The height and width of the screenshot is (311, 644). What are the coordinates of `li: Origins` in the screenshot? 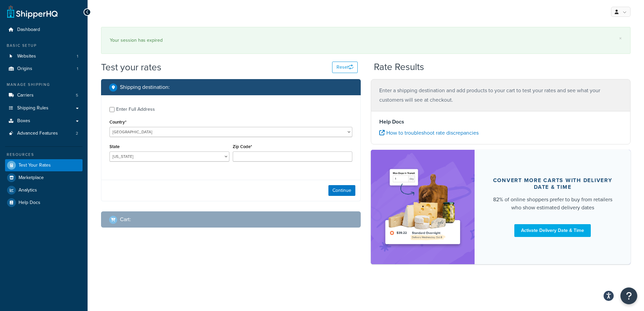 It's located at (44, 69).